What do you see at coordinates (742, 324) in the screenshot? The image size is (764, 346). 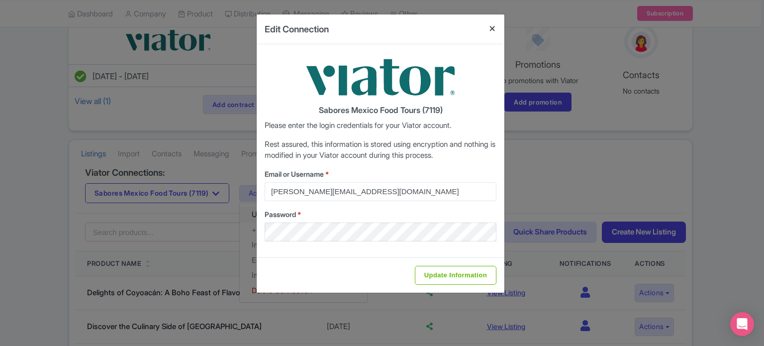 I see `div: Open Intercom Messenger` at bounding box center [742, 324].